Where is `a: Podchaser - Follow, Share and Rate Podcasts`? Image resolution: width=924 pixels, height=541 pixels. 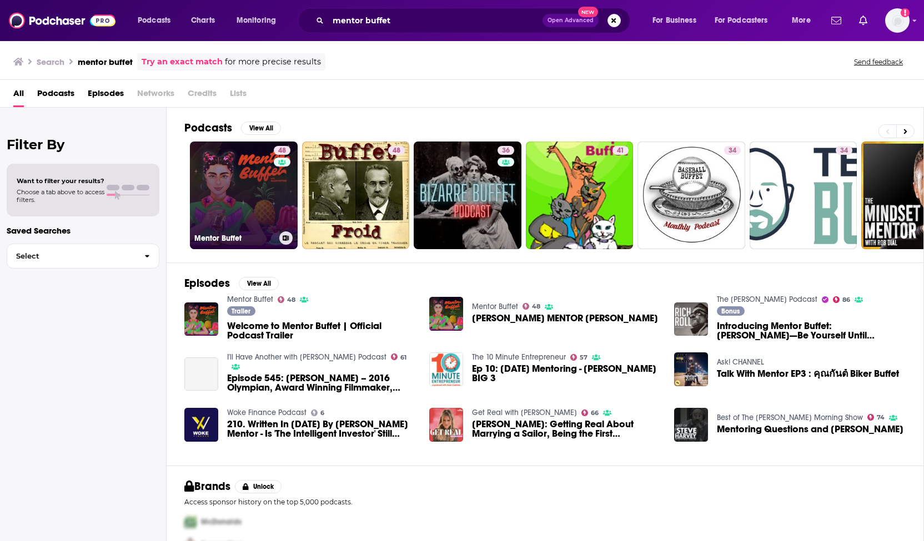
a: Podchaser - Follow, Share and Rate Podcasts is located at coordinates (62, 21).